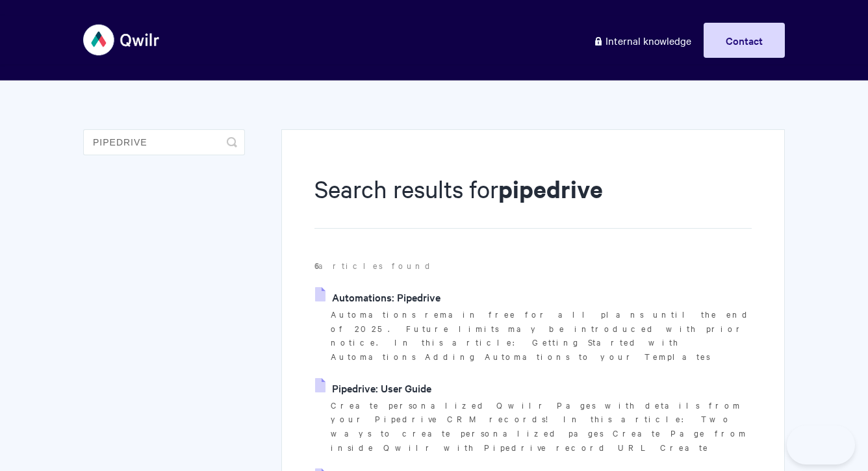 The image size is (868, 471). Describe the element at coordinates (317, 265) in the screenshot. I see `strong: 6` at that location.